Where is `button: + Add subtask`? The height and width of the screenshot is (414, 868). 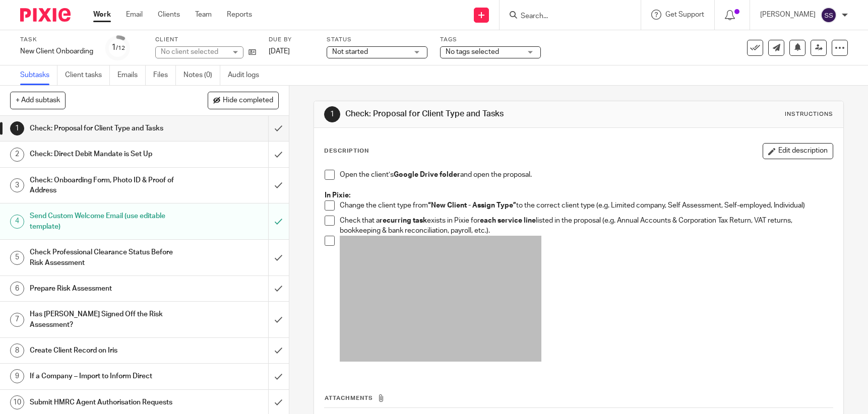
button: + Add subtask is located at coordinates (38, 100).